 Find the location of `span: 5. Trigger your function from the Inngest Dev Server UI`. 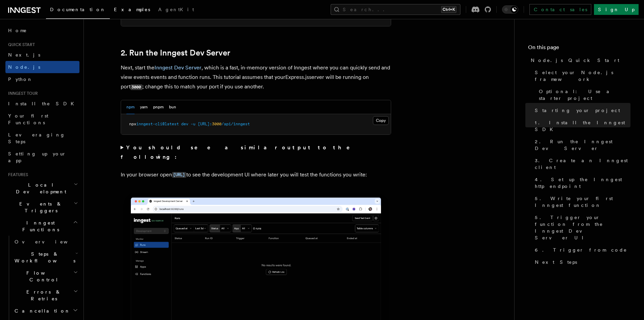

span: 5. Trigger your function from the Inngest Dev Server UI is located at coordinates (583, 228).